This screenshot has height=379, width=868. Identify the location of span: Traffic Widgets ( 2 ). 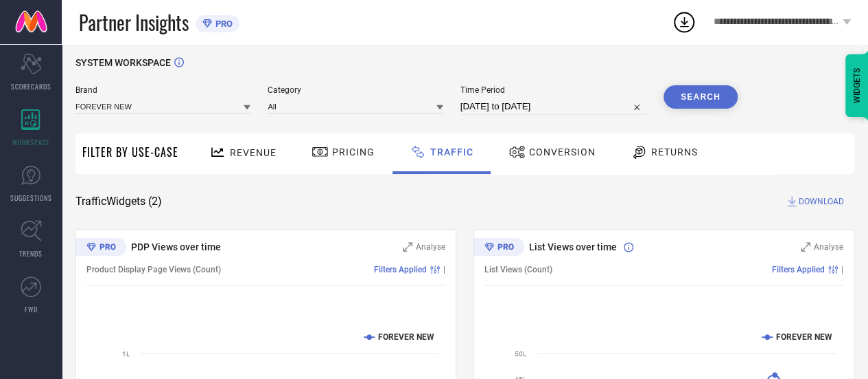
(119, 202).